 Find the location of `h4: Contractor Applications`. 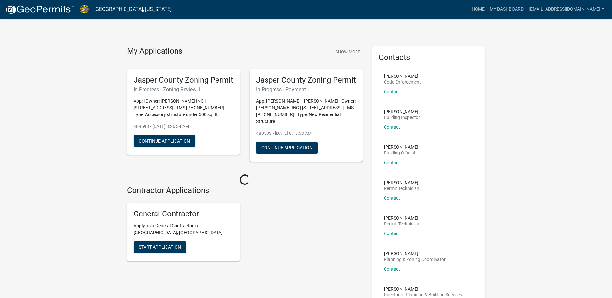

h4: Contractor Applications is located at coordinates (245, 190).